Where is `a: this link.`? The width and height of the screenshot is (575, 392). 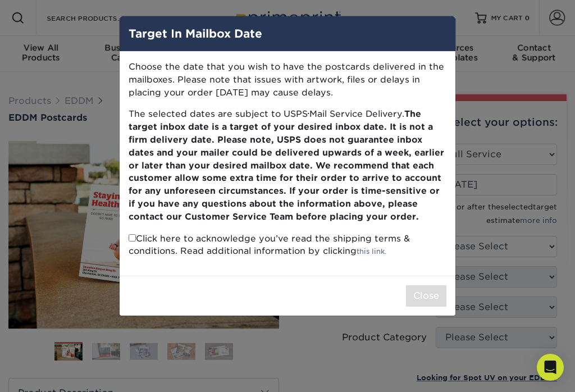
a: this link. is located at coordinates (371, 251).